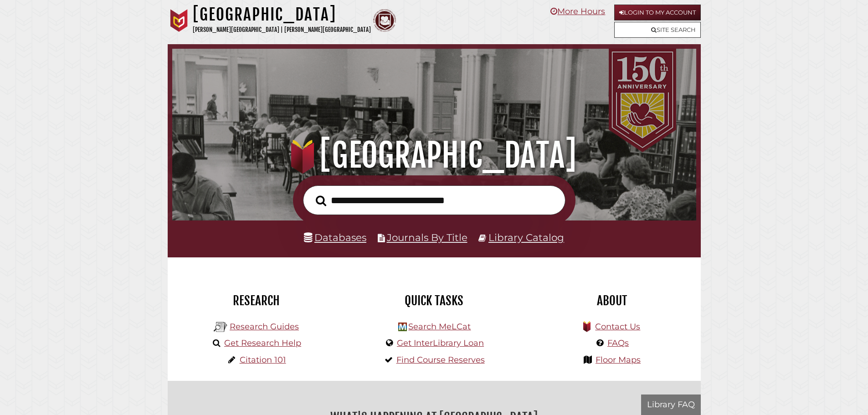  I want to click on img: Calvin Theological Seminary, so click(385, 21).